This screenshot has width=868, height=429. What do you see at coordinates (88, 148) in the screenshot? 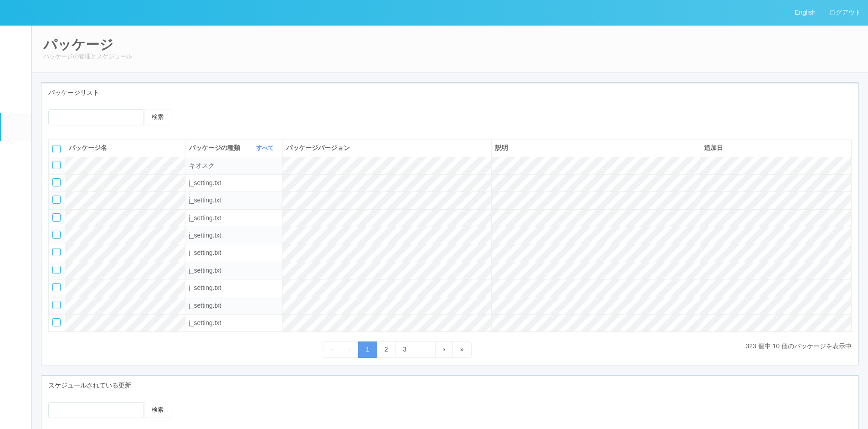
I see `span: パッケージ名` at bounding box center [88, 148].